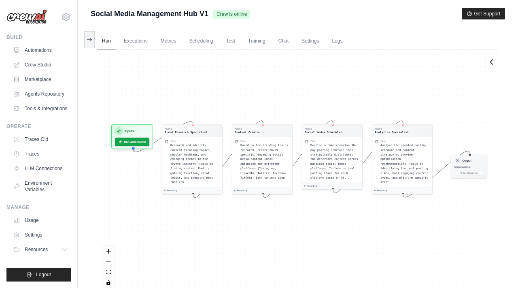 This screenshot has height=288, width=518. I want to click on div: AgentSocial Media SchedulerTaskDevelop a comprehensive 30-day posting schedule that strategically..., so click(332, 157).